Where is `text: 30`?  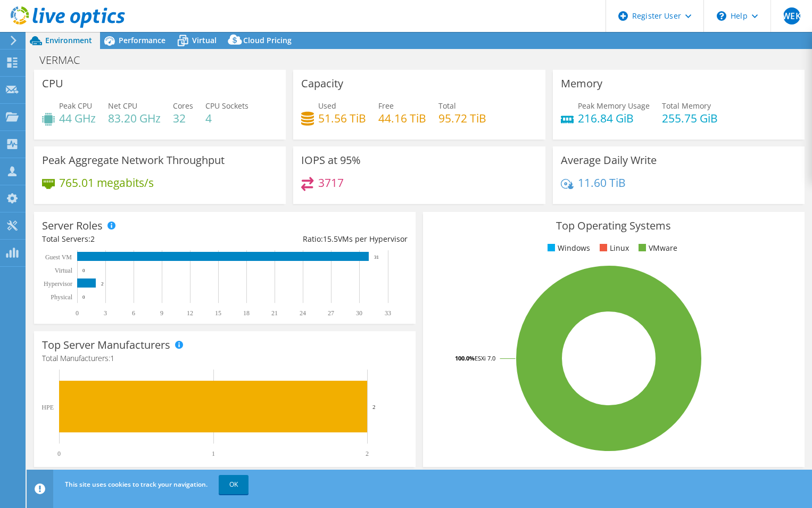 text: 30 is located at coordinates (359, 313).